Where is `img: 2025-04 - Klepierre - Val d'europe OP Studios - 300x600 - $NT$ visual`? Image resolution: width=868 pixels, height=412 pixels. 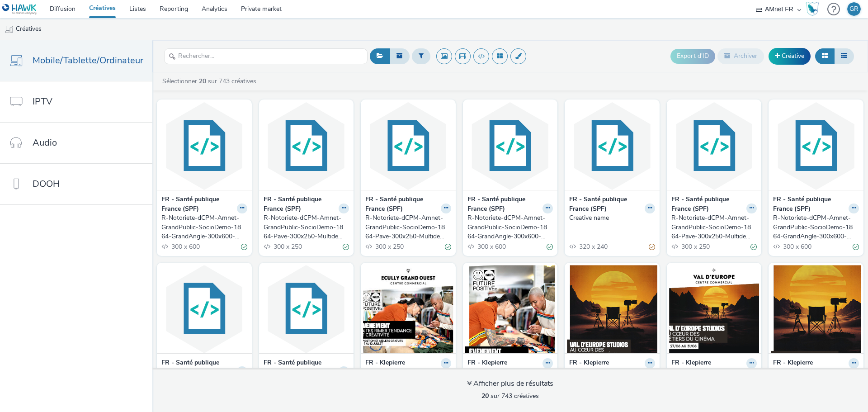 img: 2025-04 - Klepierre - Val d'europe OP Studios - 300x600 - $NT$ visual is located at coordinates (816, 309).